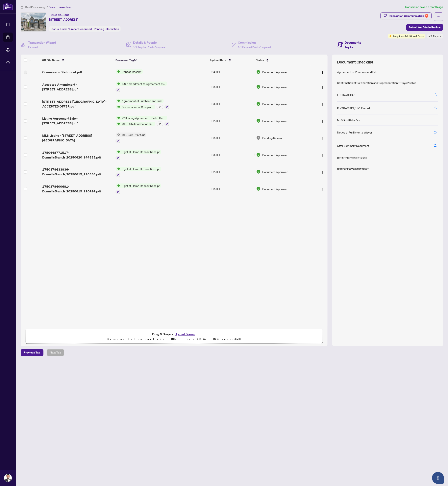 This screenshot has width=448, height=486. What do you see at coordinates (346, 95) in the screenshot?
I see `div: FINTRAC ID(s)` at bounding box center [346, 95].